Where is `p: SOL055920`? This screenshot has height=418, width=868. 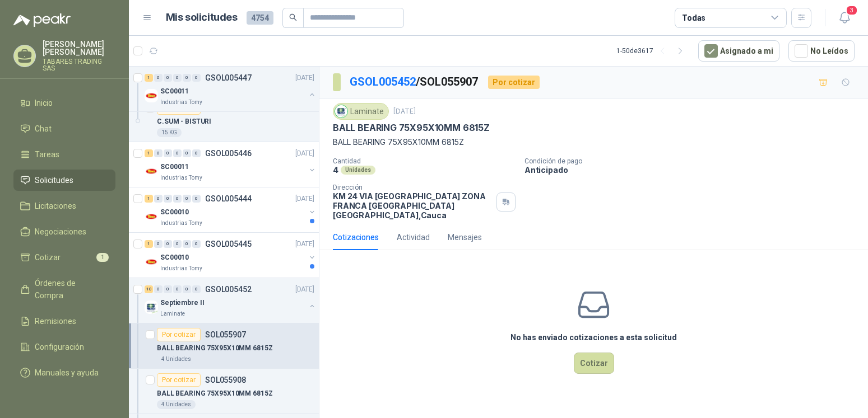 p: SOL055920 is located at coordinates (225, 108).